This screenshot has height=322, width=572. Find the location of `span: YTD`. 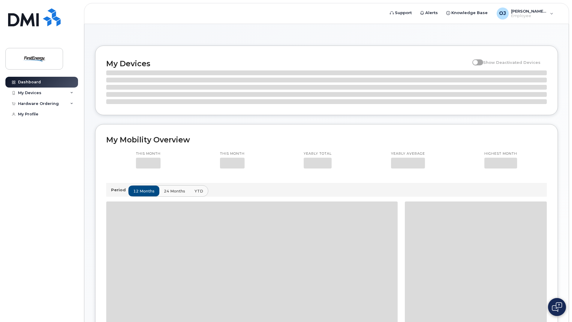

span: YTD is located at coordinates (199, 191).